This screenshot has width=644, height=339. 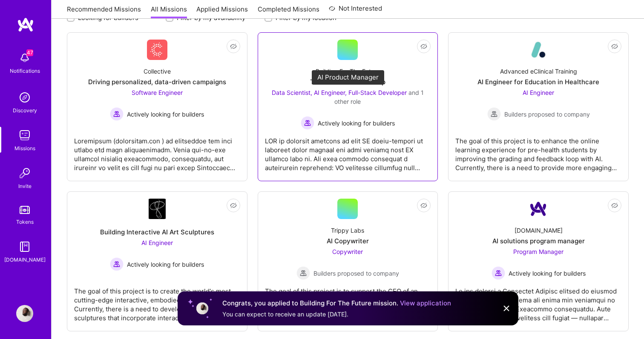 What do you see at coordinates (33, 17) in the screenshot?
I see `div: v 4.0.25` at bounding box center [33, 17].